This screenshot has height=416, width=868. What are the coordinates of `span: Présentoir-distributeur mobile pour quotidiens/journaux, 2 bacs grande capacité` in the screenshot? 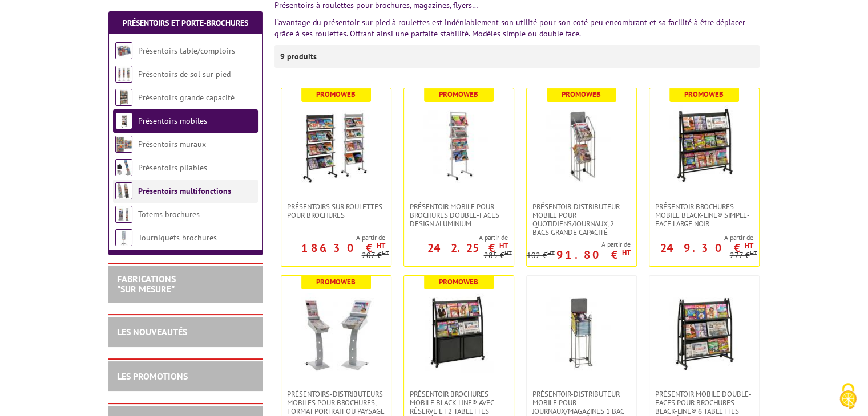 It's located at (581, 219).